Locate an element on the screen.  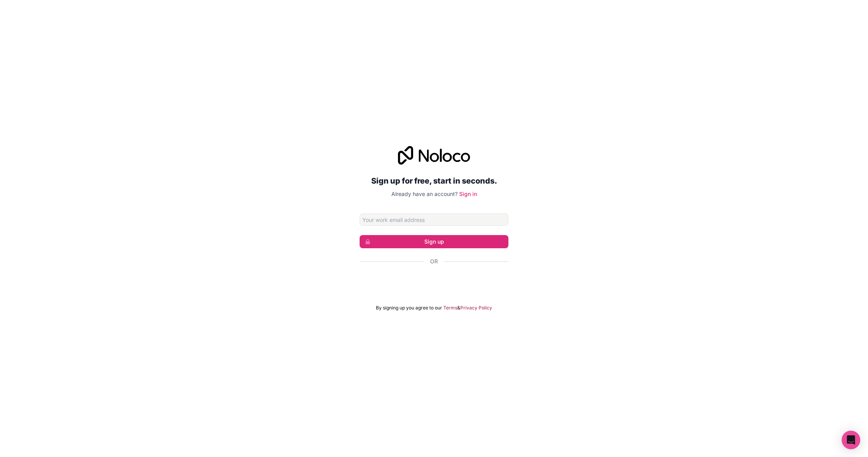
span: Or is located at coordinates (434, 261).